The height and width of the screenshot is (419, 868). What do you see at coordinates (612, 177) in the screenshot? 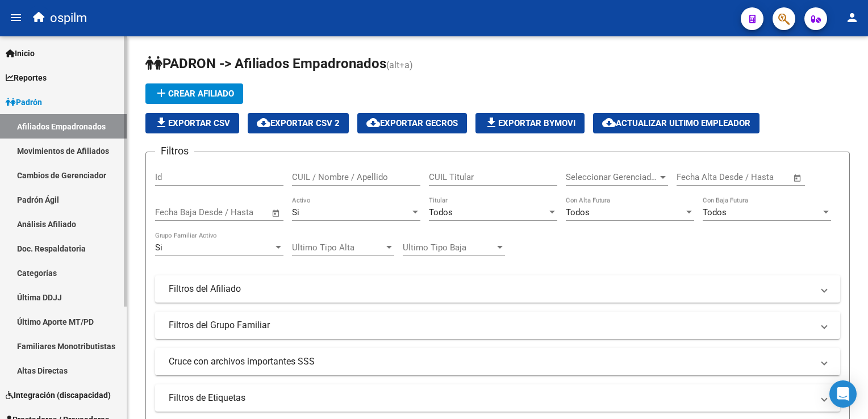
I see `span: Seleccionar Gerenciador` at bounding box center [612, 177].